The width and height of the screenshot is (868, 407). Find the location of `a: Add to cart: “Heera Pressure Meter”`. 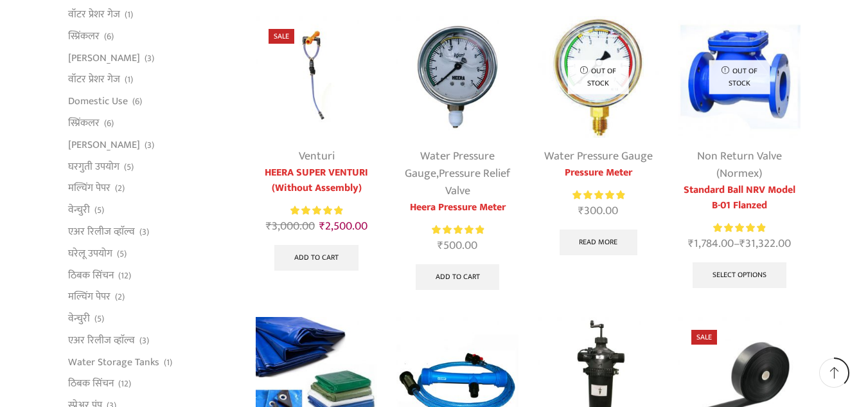

a: Add to cart: “Heera Pressure Meter” is located at coordinates (458, 278).